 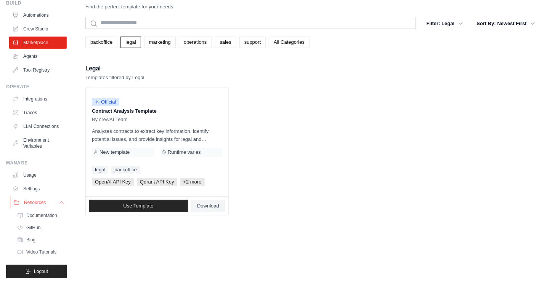 What do you see at coordinates (38, 143) in the screenshot?
I see `a: Environment Variables` at bounding box center [38, 143].